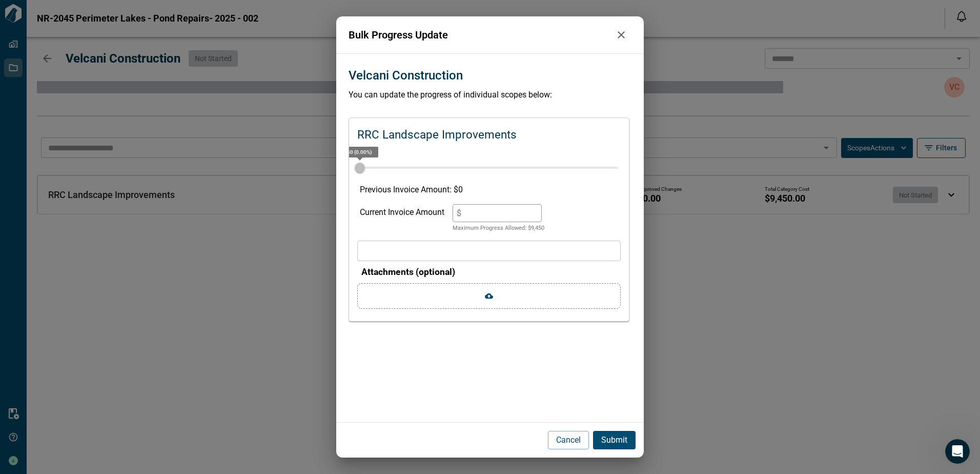  I want to click on div: Current Invoice Amount, so click(402, 219).